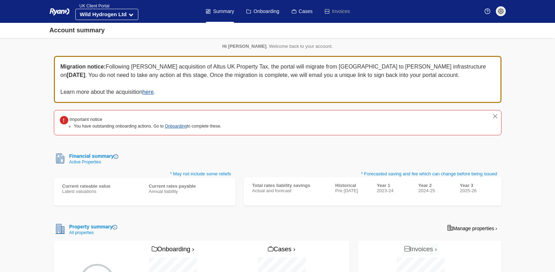  I want to click on a: Onboarding, so click(175, 126).